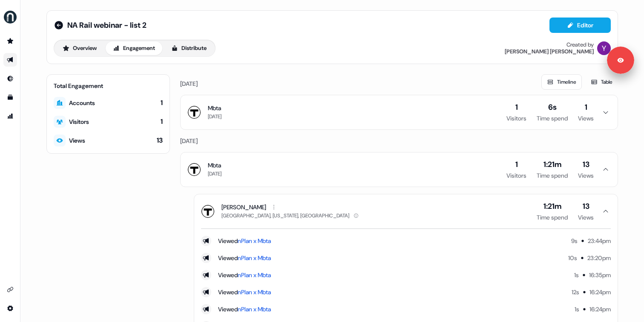  What do you see at coordinates (189, 48) in the screenshot?
I see `a: Distribute` at bounding box center [189, 48].